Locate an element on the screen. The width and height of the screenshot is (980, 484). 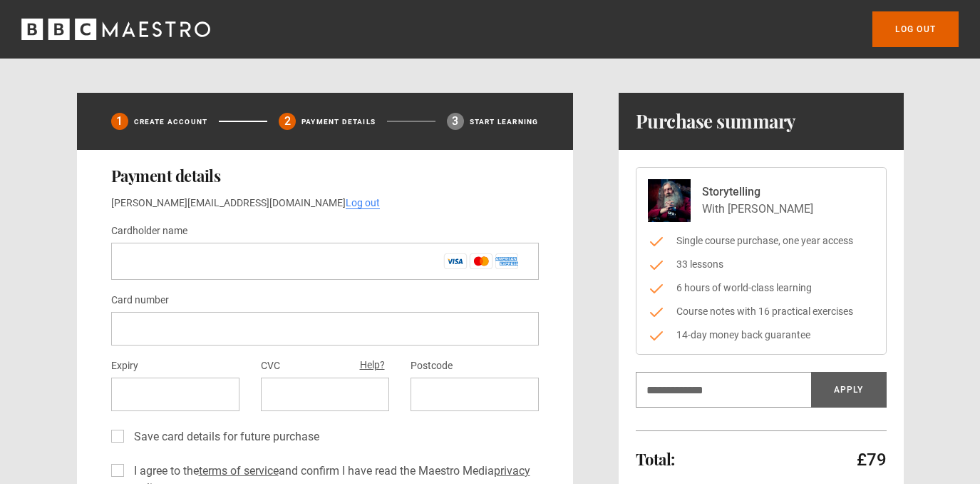
label: Expiry is located at coordinates (125, 366).